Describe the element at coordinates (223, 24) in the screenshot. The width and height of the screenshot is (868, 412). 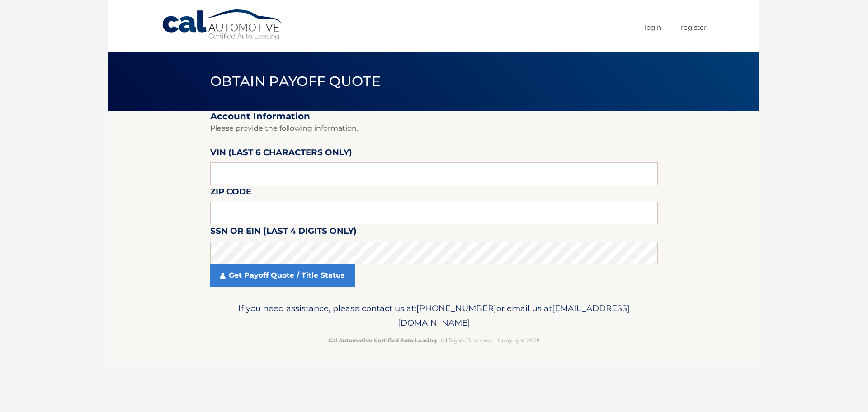
I see `a: Cal Automotive` at that location.